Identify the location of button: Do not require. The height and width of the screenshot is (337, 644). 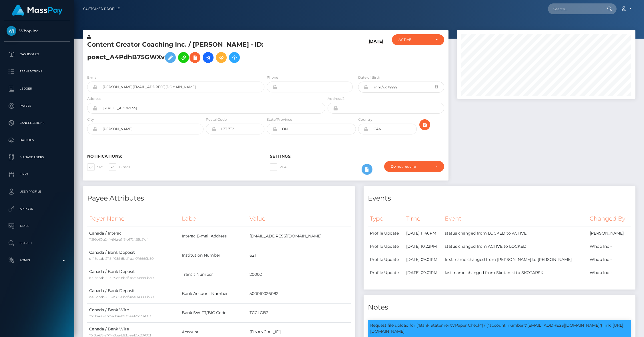
(414, 167).